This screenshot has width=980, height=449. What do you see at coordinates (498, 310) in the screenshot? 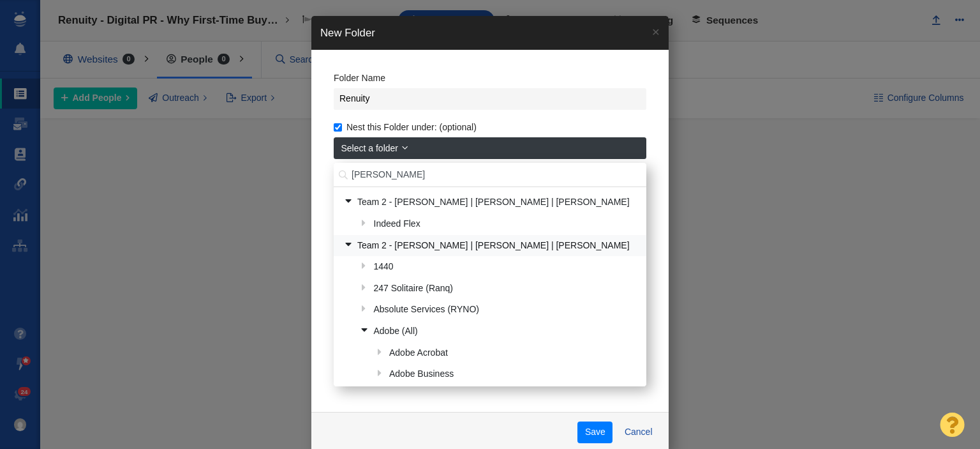
I see `a: Absolute Services (RYNO)` at bounding box center [498, 310].